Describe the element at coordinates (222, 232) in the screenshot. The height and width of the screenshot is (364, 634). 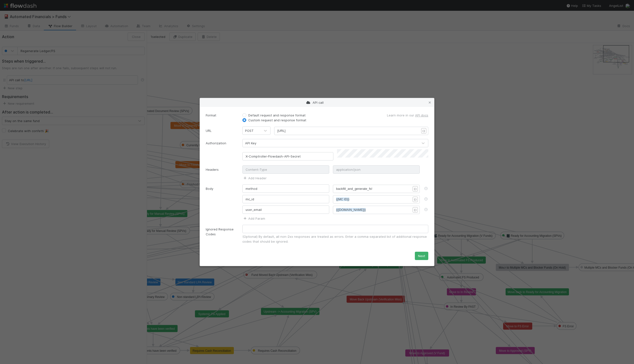
I see `label: Ignored Response Codes` at that location.